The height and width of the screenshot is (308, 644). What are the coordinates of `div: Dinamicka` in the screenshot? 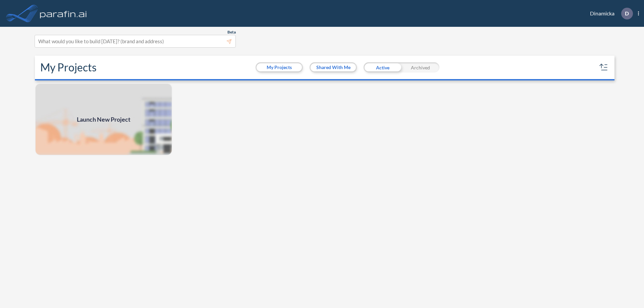 It's located at (610, 14).